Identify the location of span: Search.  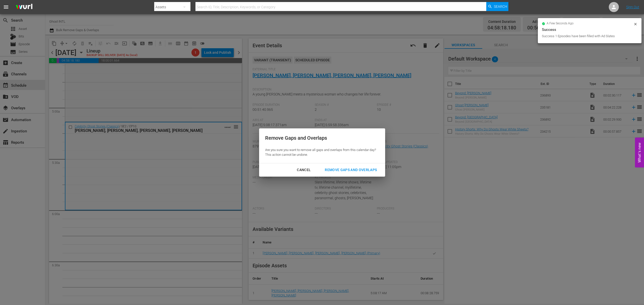
(500, 7).